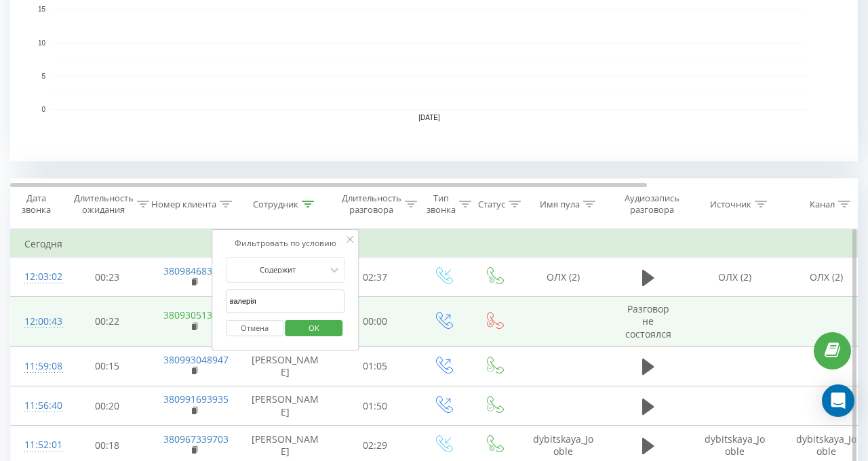  What do you see at coordinates (652, 204) in the screenshot?
I see `div: Аудиозапись разговора` at bounding box center [652, 204].